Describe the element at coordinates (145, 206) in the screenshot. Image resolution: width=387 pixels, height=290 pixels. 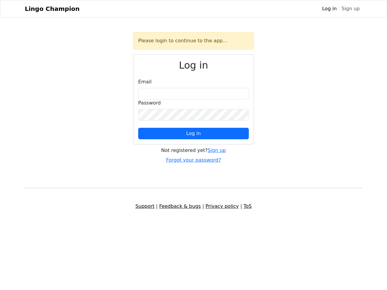
I see `a: Support` at that location.